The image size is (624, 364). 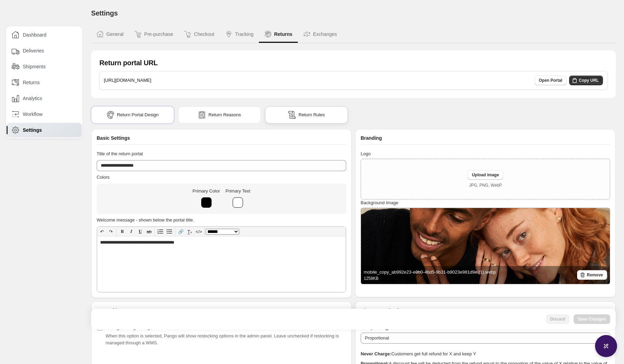 I want to click on s: ab, so click(x=149, y=232).